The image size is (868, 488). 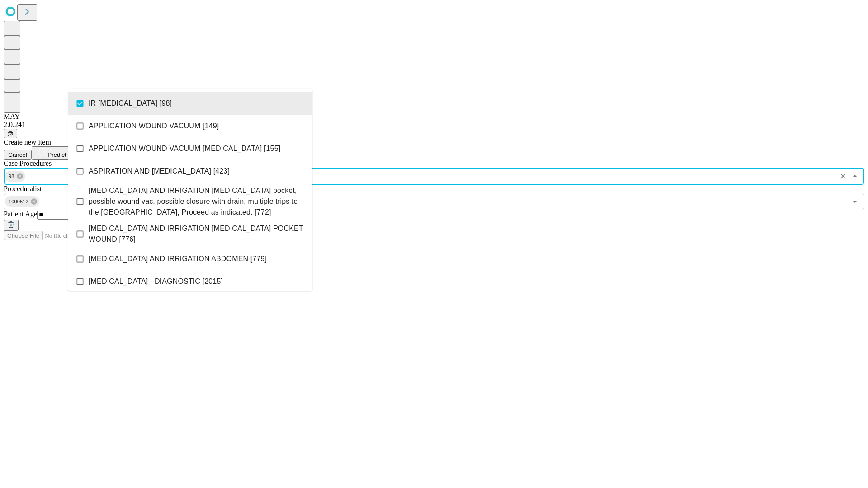 I want to click on div: MAY, so click(x=434, y=116).